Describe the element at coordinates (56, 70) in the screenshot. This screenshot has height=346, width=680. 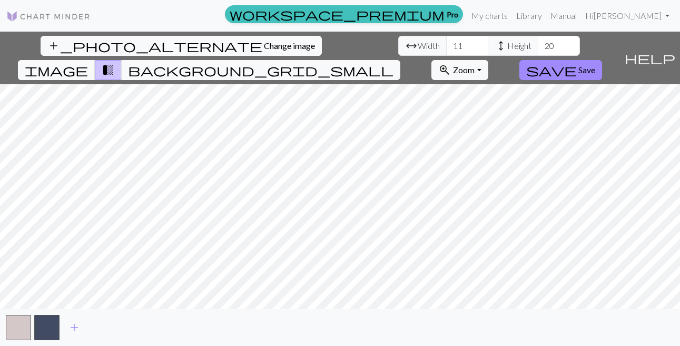
I see `span: image` at that location.